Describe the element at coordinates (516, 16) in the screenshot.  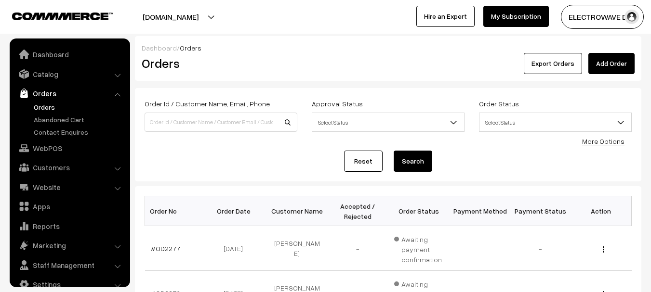
I see `a: My Subscription` at that location.